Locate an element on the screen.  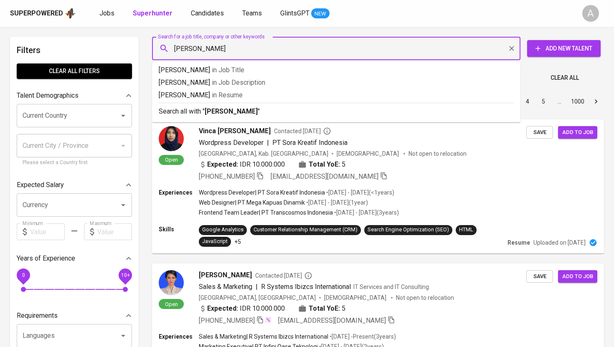
span: PT Sora Kreatif Indonesia is located at coordinates (310, 142).